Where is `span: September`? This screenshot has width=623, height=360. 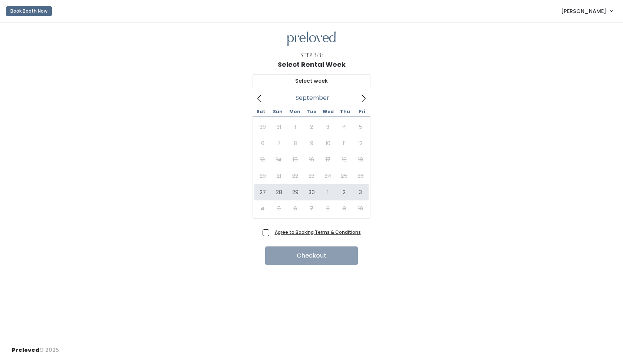
span: September is located at coordinates (312, 98).